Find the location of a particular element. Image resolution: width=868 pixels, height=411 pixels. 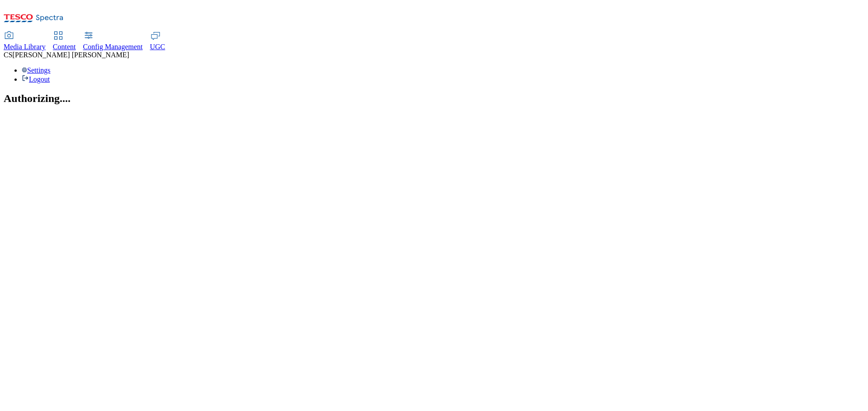

a: Config Management is located at coordinates (113, 41).